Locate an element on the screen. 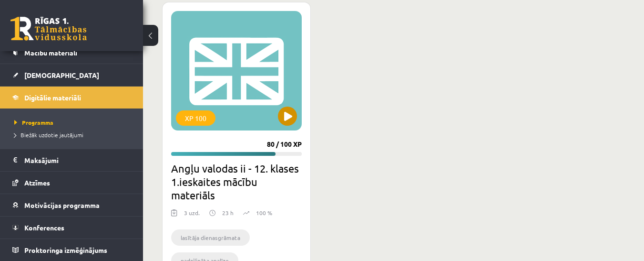  span: Mācību materiāli is located at coordinates (50, 53).